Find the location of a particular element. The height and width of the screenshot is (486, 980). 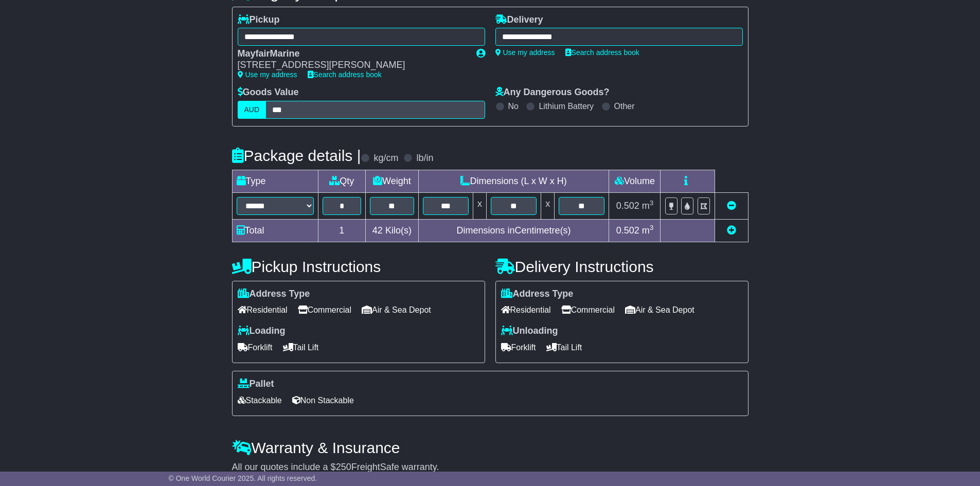

label: Goods Value is located at coordinates (268, 92).